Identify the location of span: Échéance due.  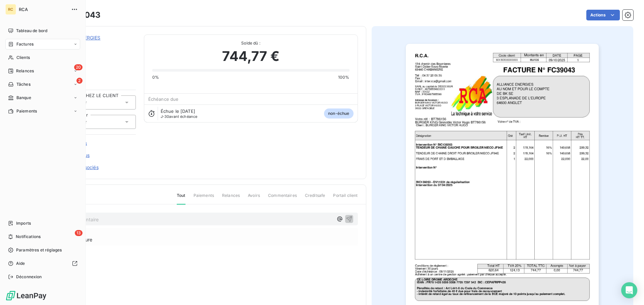
(163, 99).